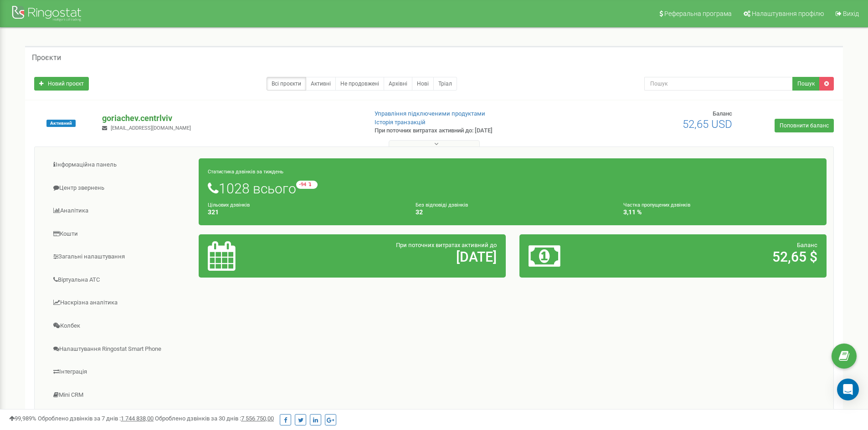 Image resolution: width=868 pixels, height=430 pixels. I want to click on a: Інтеграція, so click(120, 372).